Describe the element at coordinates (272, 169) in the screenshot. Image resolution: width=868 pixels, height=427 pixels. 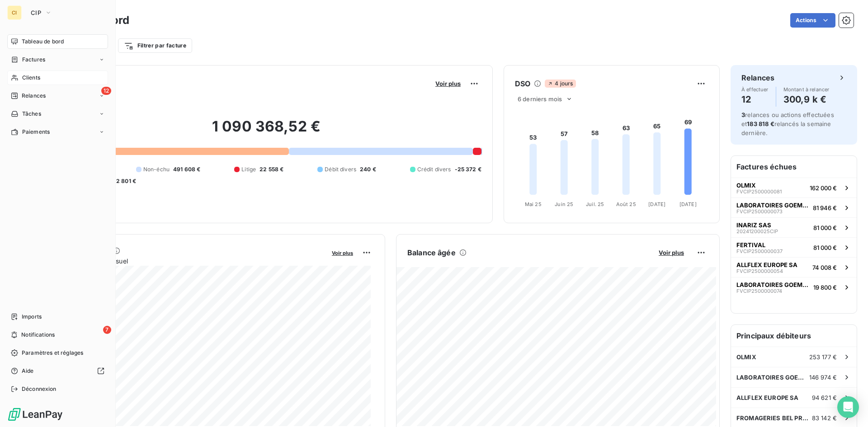
I see `span: 22 558 €` at that location.